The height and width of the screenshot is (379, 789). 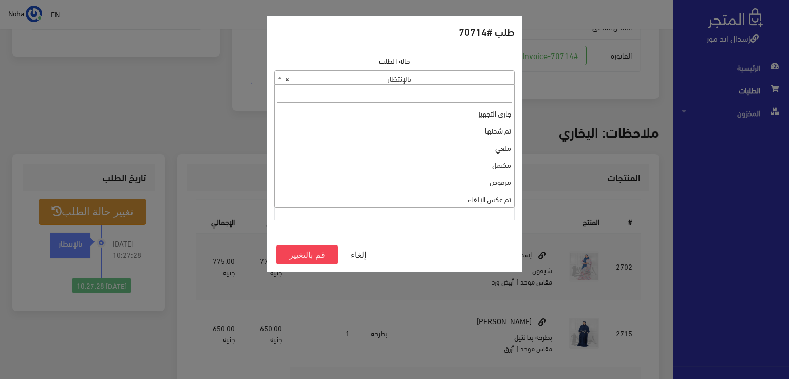 I want to click on li: ملغي, so click(x=394, y=147).